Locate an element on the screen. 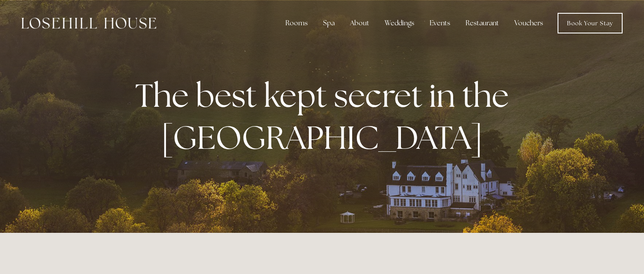 Image resolution: width=644 pixels, height=274 pixels. div: About is located at coordinates (359, 23).